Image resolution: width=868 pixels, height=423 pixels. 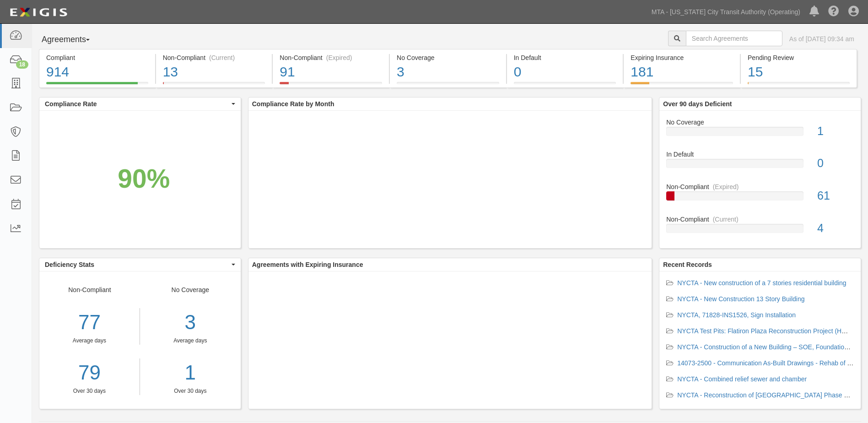 I want to click on a: NYCTA - Combined relief sewer and chamber, so click(x=742, y=379).